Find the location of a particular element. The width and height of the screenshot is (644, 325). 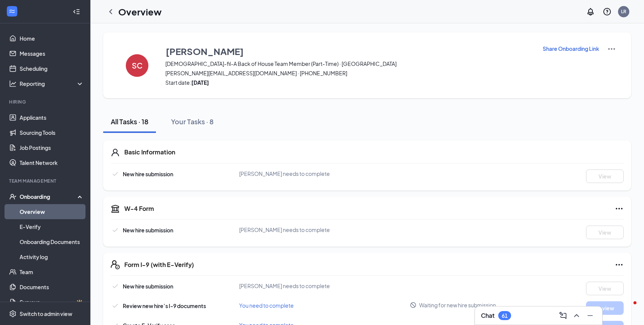

svg: Settings is located at coordinates (13, 314).